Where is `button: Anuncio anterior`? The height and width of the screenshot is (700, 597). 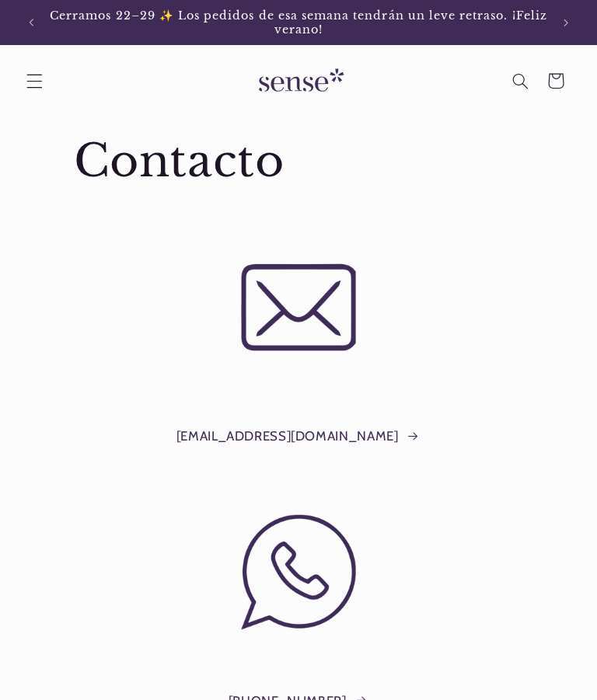 button: Anuncio anterior is located at coordinates (31, 23).